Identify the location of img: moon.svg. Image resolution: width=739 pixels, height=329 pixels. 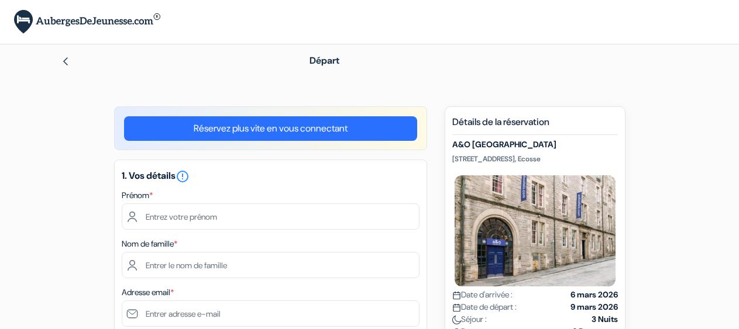
(456, 320).